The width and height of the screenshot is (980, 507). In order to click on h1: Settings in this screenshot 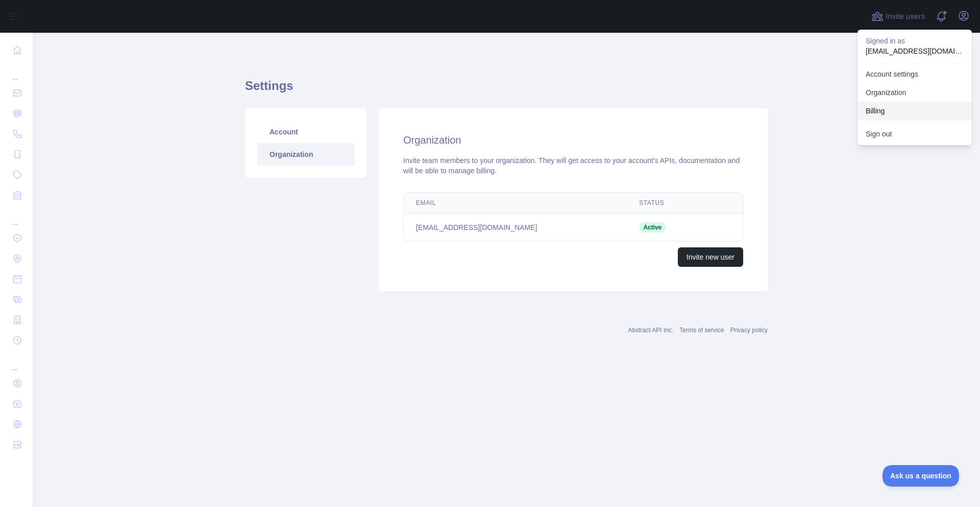, I will do `click(507, 90)`.